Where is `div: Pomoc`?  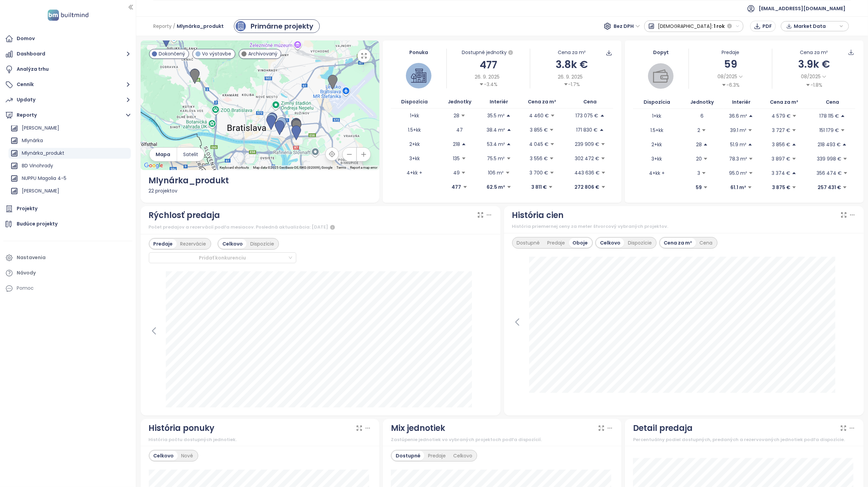 div: Pomoc is located at coordinates (67, 288).